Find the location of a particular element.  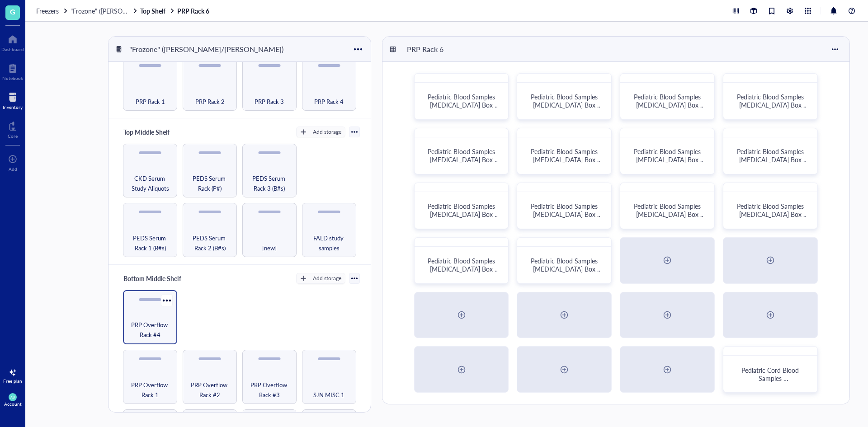

span: PRP Overflow Rack #3 is located at coordinates (269, 390).